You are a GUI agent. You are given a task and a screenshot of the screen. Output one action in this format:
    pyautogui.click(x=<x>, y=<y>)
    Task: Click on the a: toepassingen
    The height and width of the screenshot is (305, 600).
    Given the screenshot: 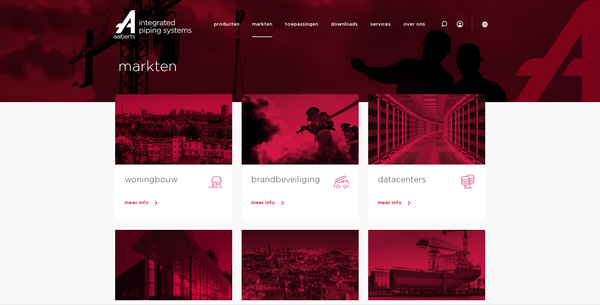 What is the action you would take?
    pyautogui.click(x=302, y=24)
    